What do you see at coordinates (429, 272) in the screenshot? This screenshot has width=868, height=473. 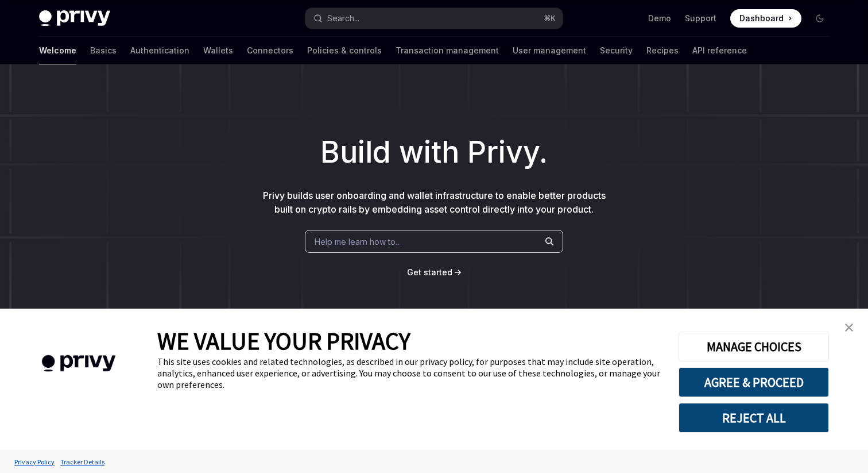 I see `span: Get started` at bounding box center [429, 272].